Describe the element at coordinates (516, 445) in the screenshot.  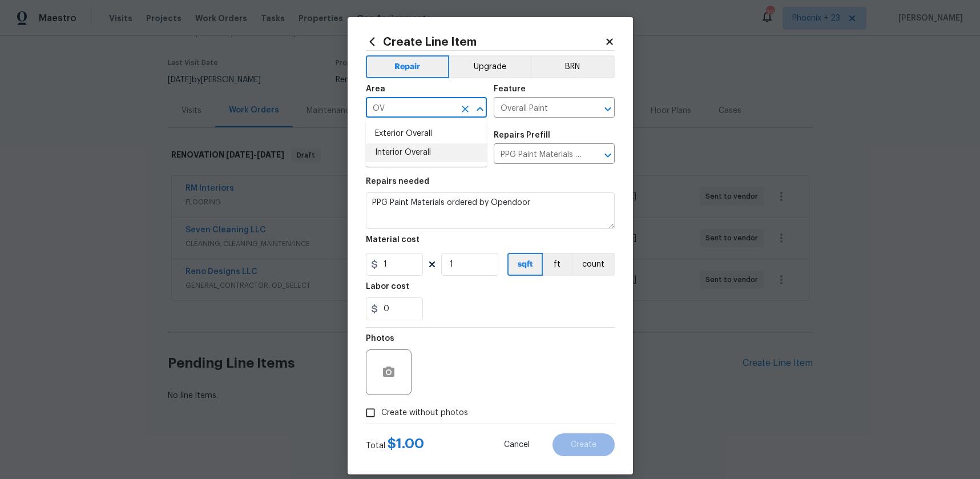
I see `span: Cancel` at that location.